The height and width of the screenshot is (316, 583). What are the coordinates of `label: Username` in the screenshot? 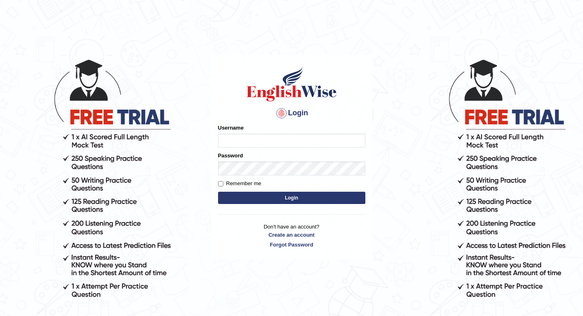 It's located at (231, 128).